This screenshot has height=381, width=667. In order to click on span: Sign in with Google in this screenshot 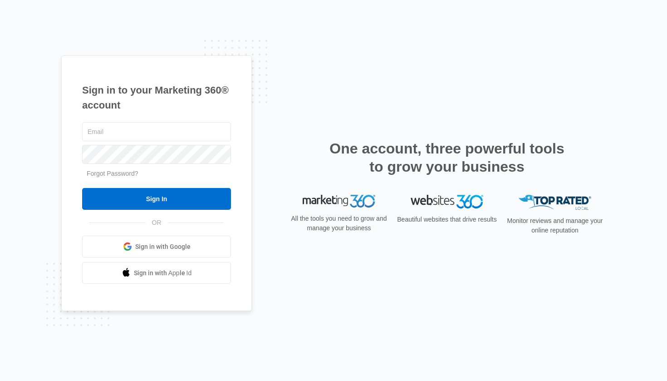, I will do `click(163, 247)`.